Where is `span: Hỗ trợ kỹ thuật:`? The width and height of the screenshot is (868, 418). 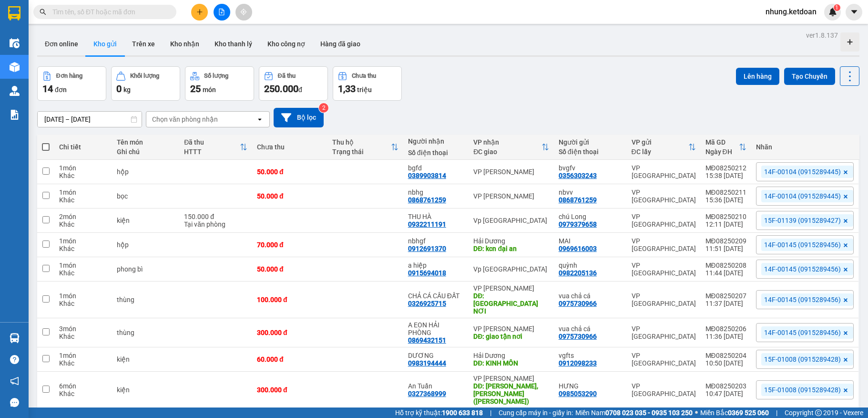 span: Hỗ trợ kỹ thuật: is located at coordinates (440, 412).